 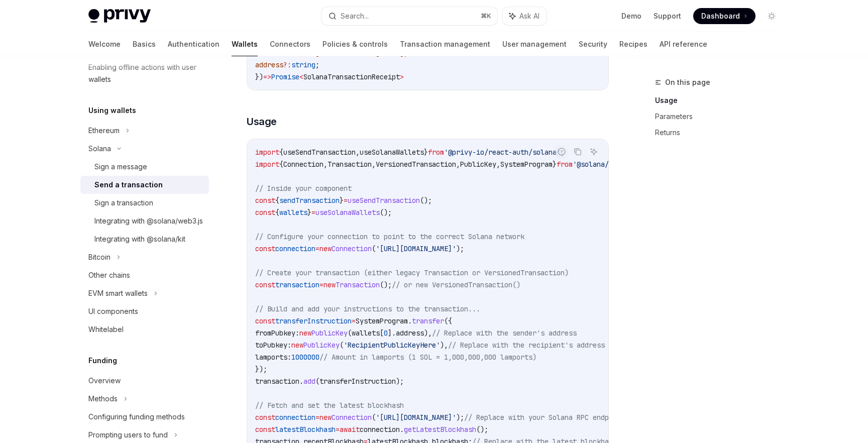 I want to click on span: latestBlockhash, so click(x=306, y=430).